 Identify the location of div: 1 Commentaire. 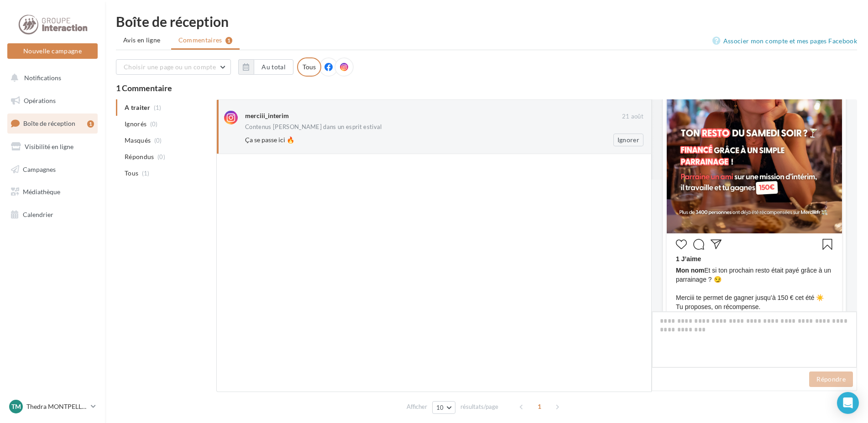
(487, 88).